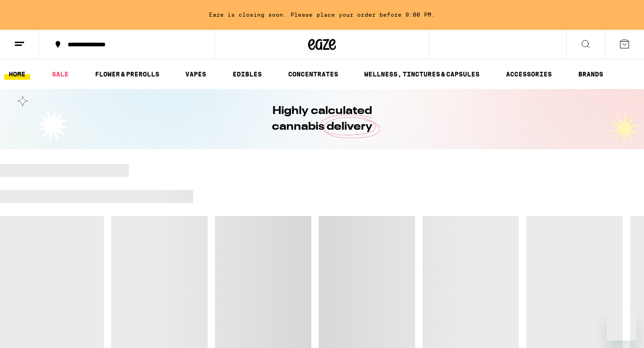 Image resolution: width=644 pixels, height=348 pixels. Describe the element at coordinates (421, 74) in the screenshot. I see `a: WELLNESS, TINCTURES & CAPSULES` at that location.